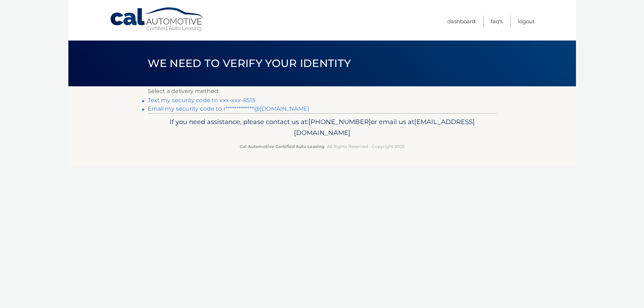  I want to click on a: FAQ's, so click(496, 21).